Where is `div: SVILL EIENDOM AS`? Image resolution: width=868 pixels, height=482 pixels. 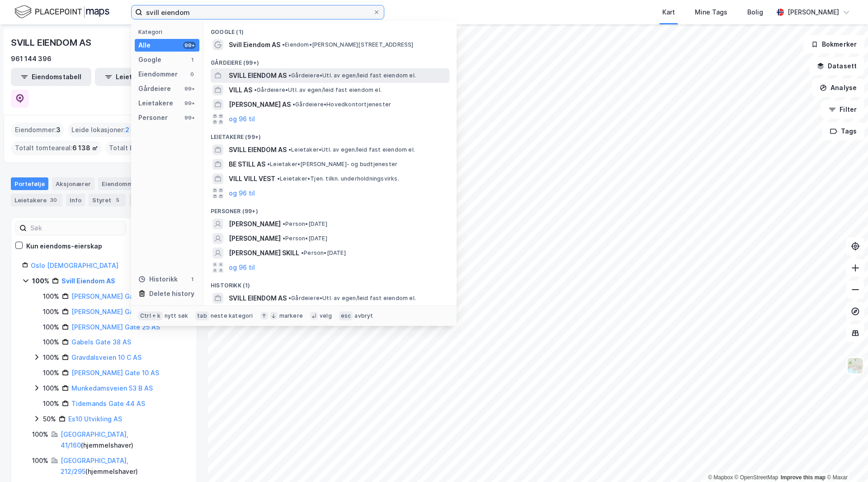 div: SVILL EIENDOM AS is located at coordinates (52, 43).